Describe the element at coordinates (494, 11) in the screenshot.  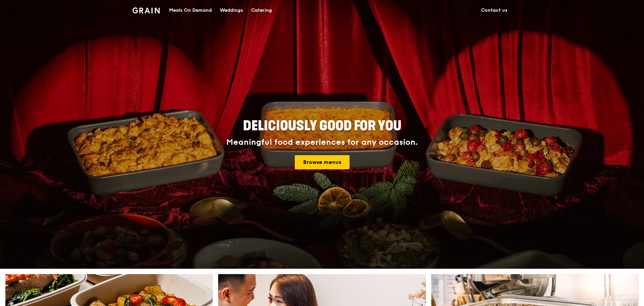
I see `a: Contact us` at that location.